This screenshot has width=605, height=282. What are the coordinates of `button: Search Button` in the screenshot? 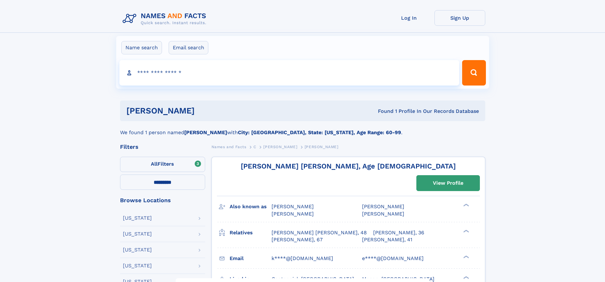 It's located at (474, 73).